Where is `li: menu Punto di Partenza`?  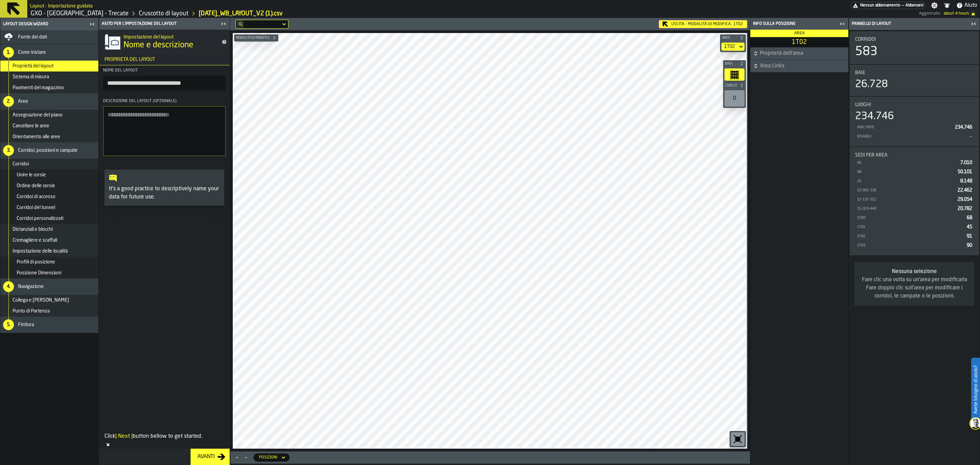
li: menu Punto di Partenza is located at coordinates (50, 311).